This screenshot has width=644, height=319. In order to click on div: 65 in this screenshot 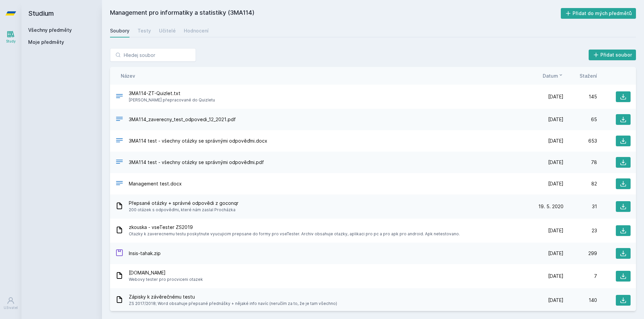, I will do `click(580, 120)`.